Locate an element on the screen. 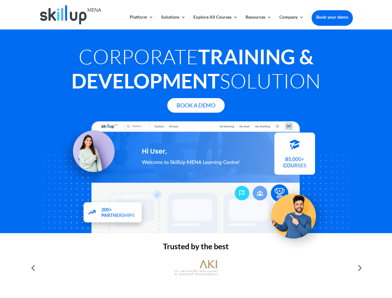 The width and height of the screenshot is (392, 298). img: Learning Management Solution - SkillUp is located at coordinates (89, 155).